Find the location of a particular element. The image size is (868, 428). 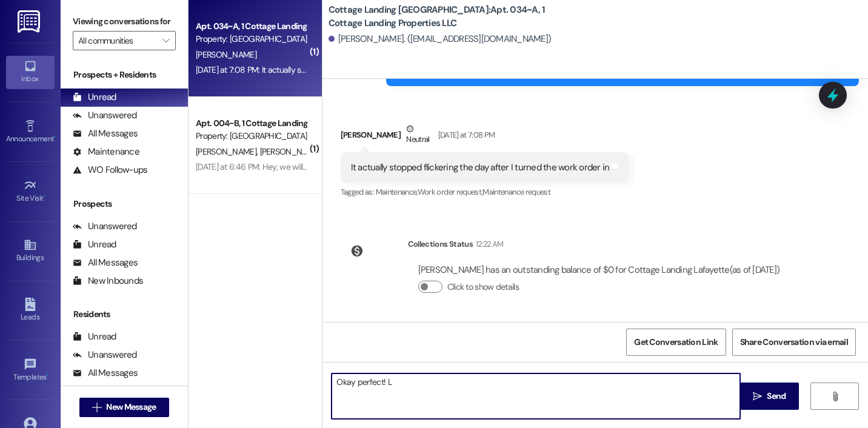

div: Collections Status is located at coordinates (440, 244).